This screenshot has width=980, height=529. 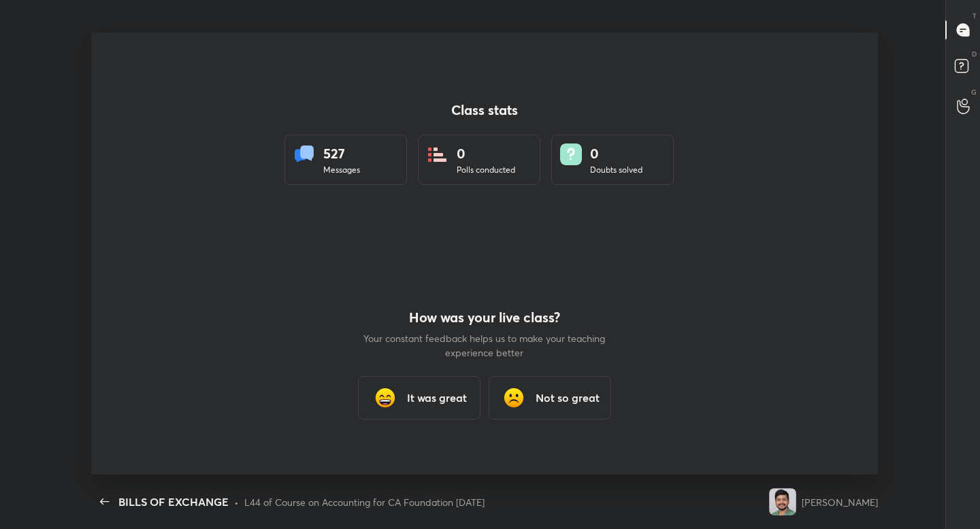 I want to click on div: Doubts solved, so click(x=616, y=170).